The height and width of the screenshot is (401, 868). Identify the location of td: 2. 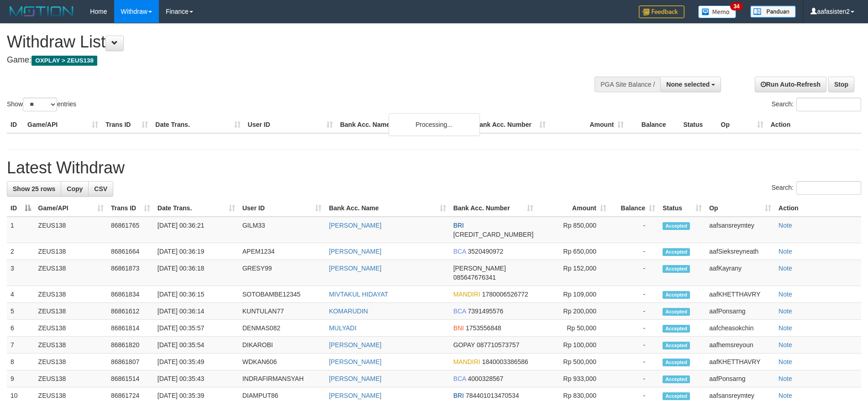
(21, 251).